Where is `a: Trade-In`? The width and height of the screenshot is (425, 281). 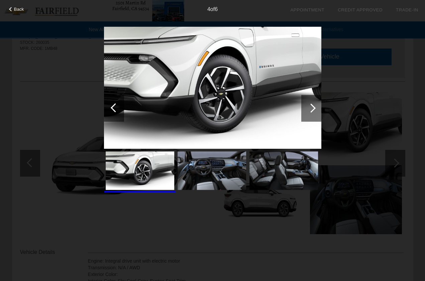
a: Trade-In is located at coordinates (407, 10).